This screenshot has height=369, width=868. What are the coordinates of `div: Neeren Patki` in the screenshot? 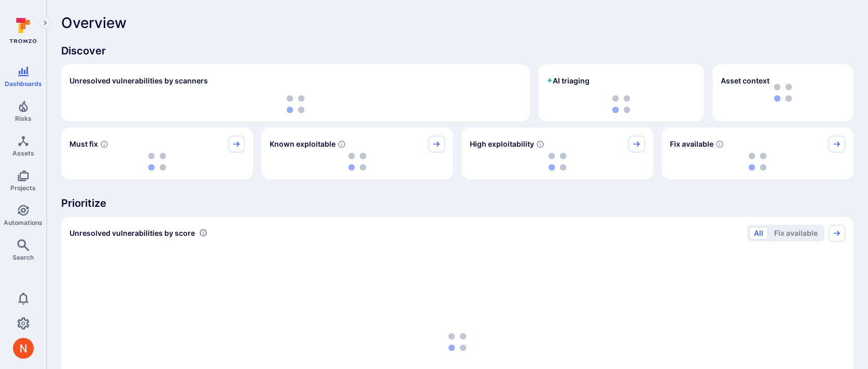 It's located at (23, 349).